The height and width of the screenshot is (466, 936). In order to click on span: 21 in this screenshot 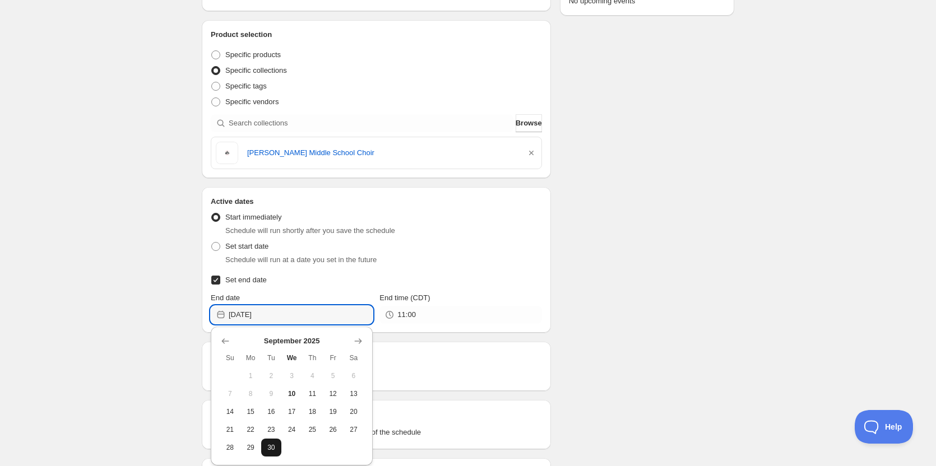, I will do `click(230, 430)`.